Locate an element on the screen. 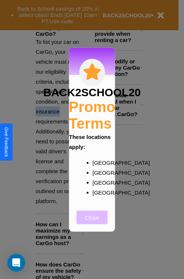 The height and width of the screenshot is (279, 184). h3: BACK2SCHOOL20 is located at coordinates (92, 92).